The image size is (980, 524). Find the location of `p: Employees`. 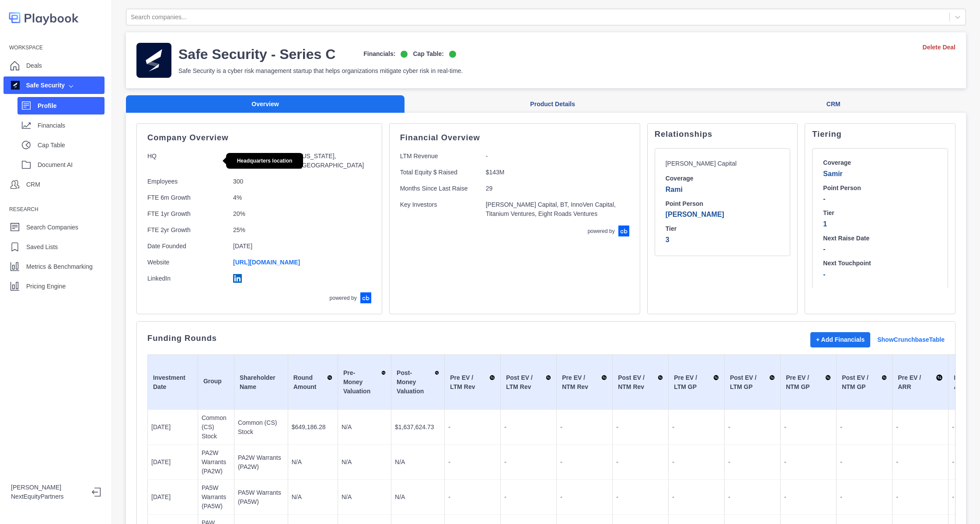

p: Employees is located at coordinates (187, 181).